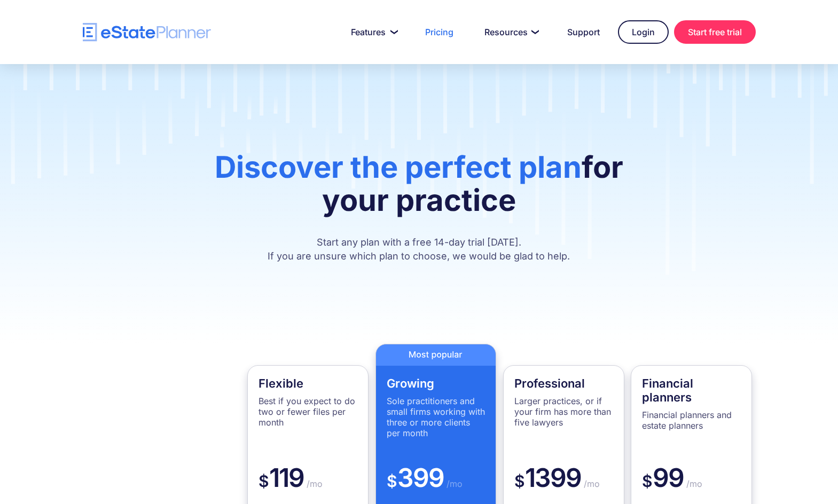 The height and width of the screenshot is (504, 838). Describe the element at coordinates (436, 417) in the screenshot. I see `p: Sole practitioners and small firms working with three or more clients per month` at that location.